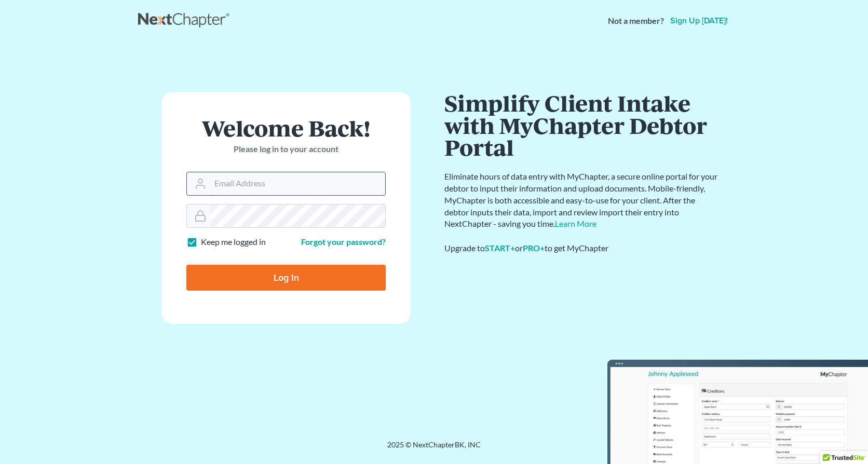 Image resolution: width=868 pixels, height=464 pixels. What do you see at coordinates (636, 21) in the screenshot?
I see `strong: Not a member?` at bounding box center [636, 21].